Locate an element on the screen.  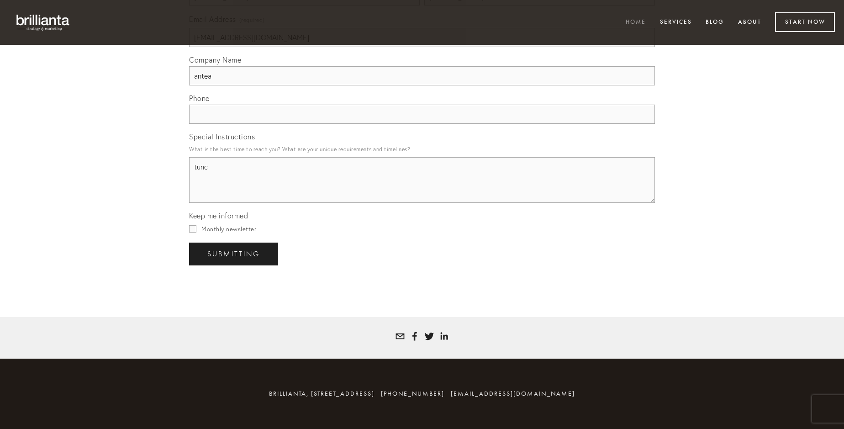
span: Phone is located at coordinates (199, 98).